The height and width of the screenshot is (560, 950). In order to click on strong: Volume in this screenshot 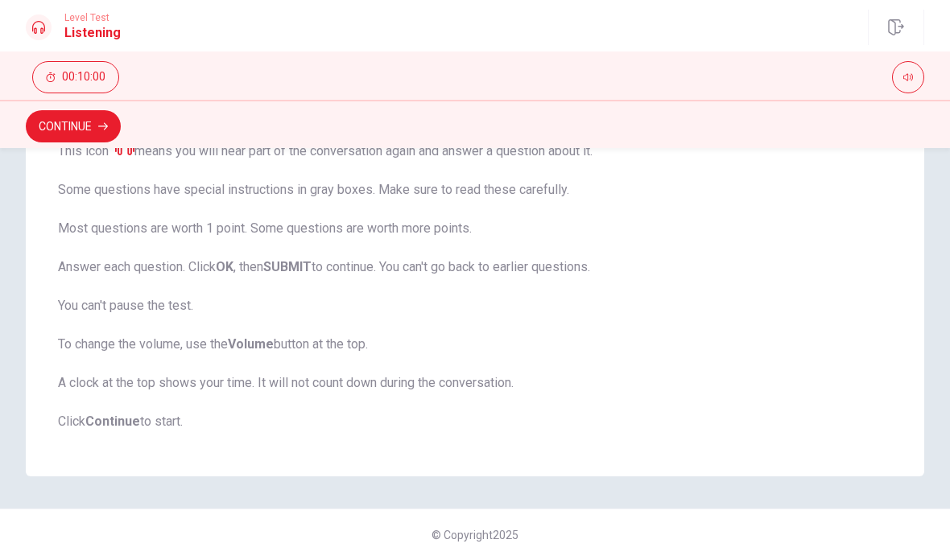, I will do `click(250, 344)`.